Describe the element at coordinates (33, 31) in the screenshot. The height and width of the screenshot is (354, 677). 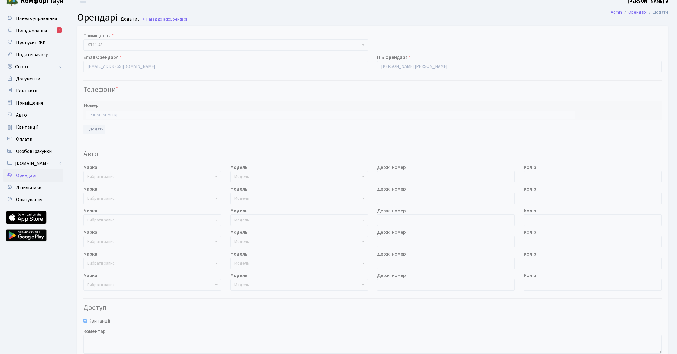
I see `a: Повідомлення5` at that location.